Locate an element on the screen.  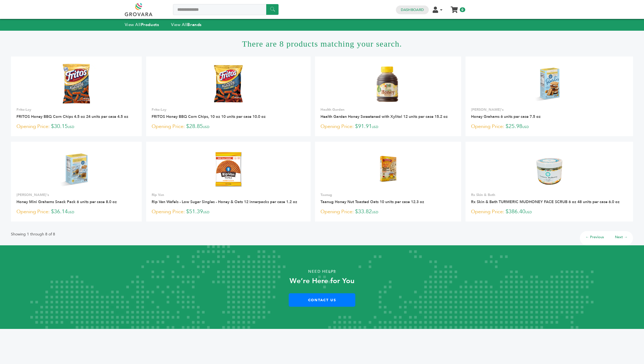
a: View AllBrands is located at coordinates (186, 25).